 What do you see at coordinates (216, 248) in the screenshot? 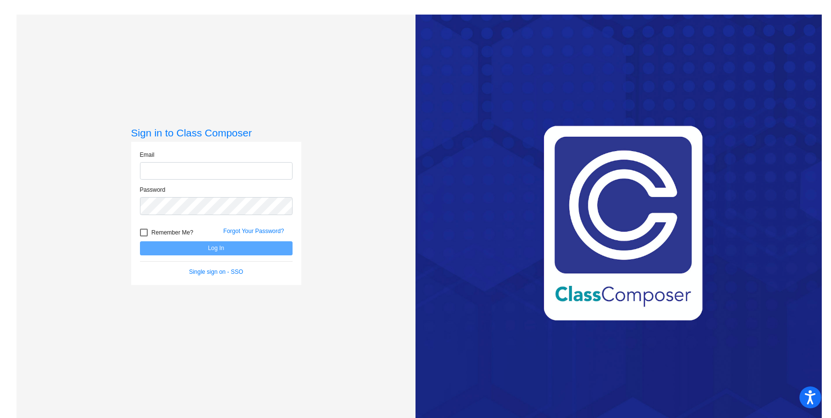
I see `button: Log In` at bounding box center [216, 248].